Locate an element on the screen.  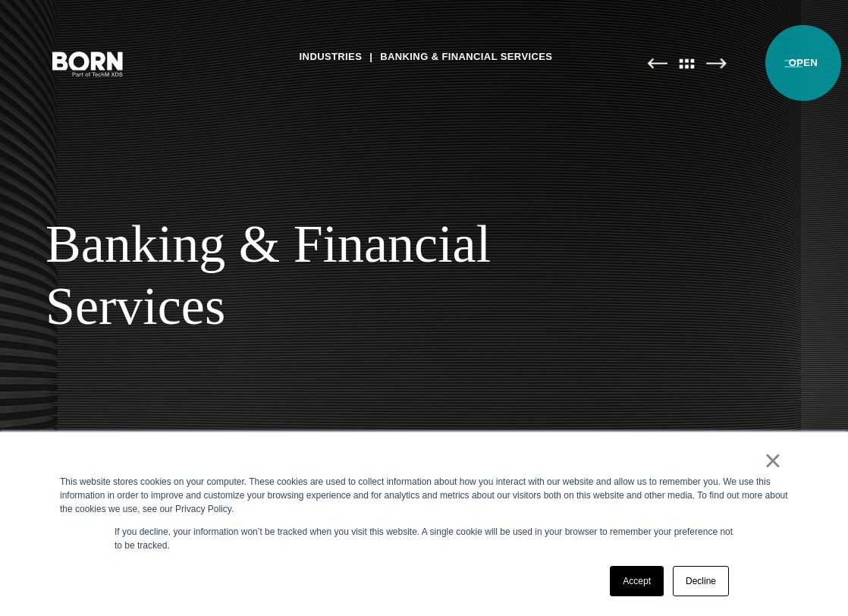
a: Banking & Financial Services is located at coordinates (465, 57).